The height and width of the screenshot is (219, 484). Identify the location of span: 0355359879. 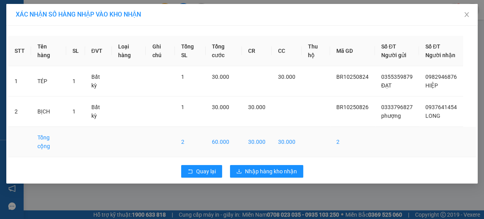
(397, 77).